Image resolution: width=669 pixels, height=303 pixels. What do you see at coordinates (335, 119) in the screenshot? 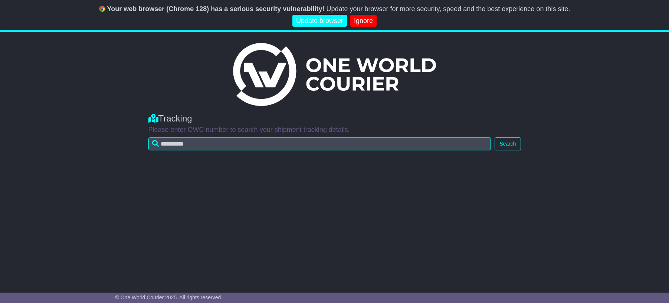
I see `div: Tracking` at bounding box center [335, 119].